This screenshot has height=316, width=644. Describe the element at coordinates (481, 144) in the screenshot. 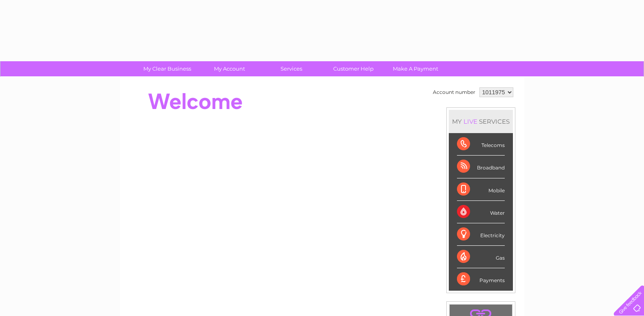

I see `div: Telecoms` at that location.